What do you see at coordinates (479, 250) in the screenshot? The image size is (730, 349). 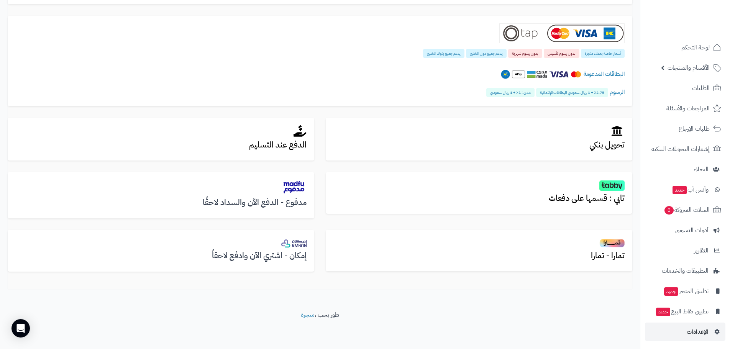 I see `a: تمارا - تمارا` at bounding box center [479, 250].